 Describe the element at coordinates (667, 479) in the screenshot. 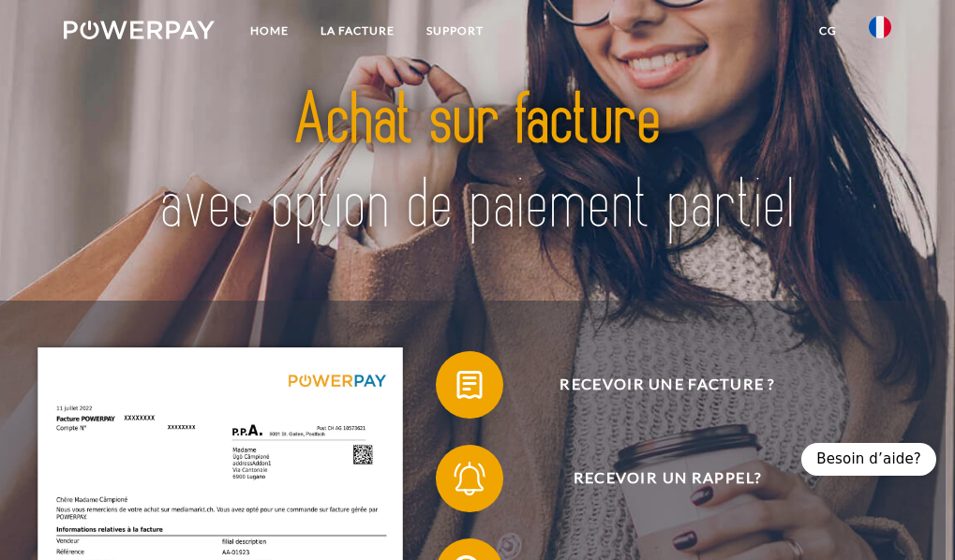

I see `span: Recevoir un rappel?` at that location.